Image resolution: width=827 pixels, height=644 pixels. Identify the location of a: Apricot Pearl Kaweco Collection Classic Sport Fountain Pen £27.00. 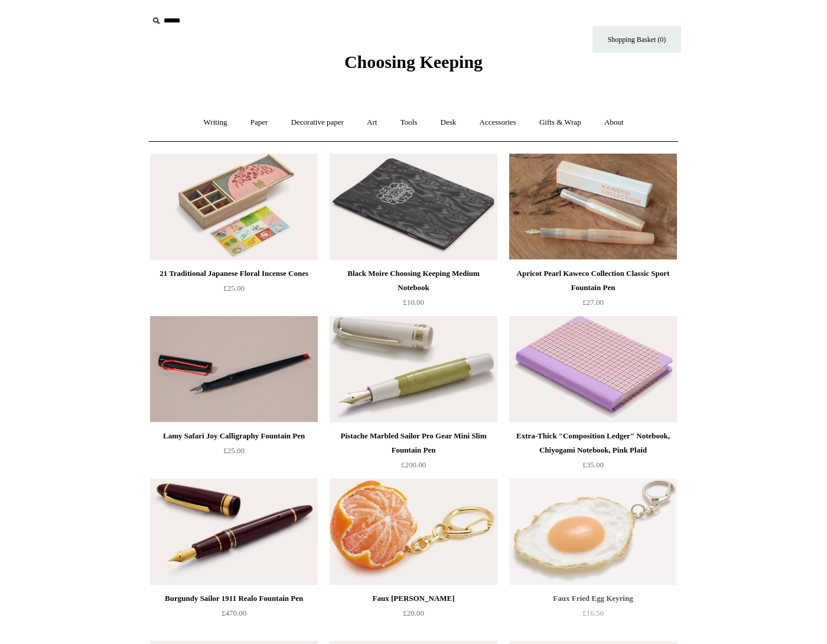
(593, 290).